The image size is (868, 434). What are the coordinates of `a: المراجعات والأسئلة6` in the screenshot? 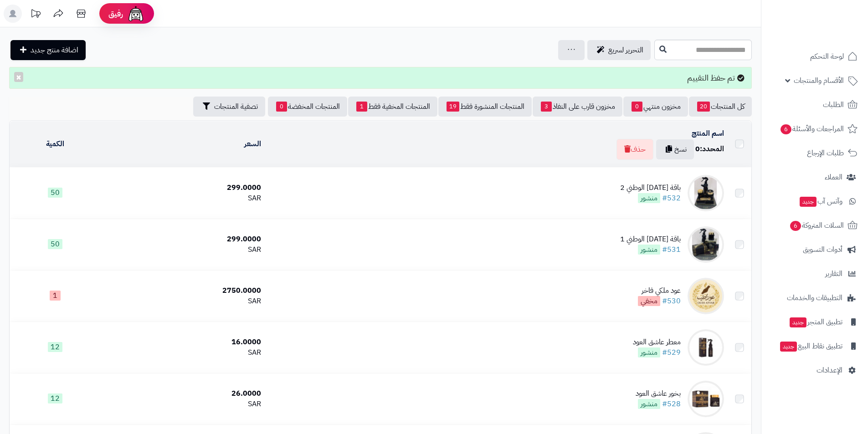 It's located at (815, 129).